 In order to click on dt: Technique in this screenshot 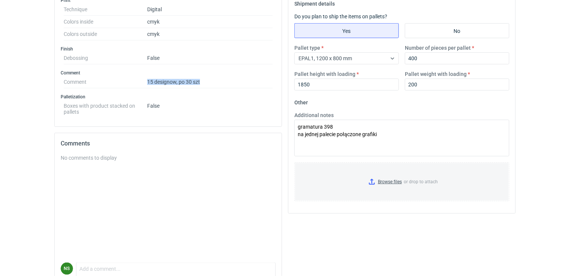, I will do `click(105, 9)`.